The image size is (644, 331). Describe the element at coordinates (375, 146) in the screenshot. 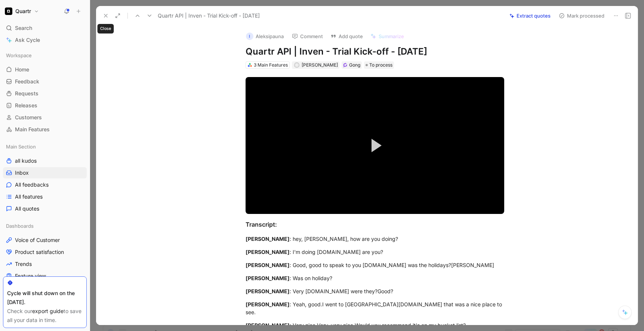

I see `div: Video Player` at that location.